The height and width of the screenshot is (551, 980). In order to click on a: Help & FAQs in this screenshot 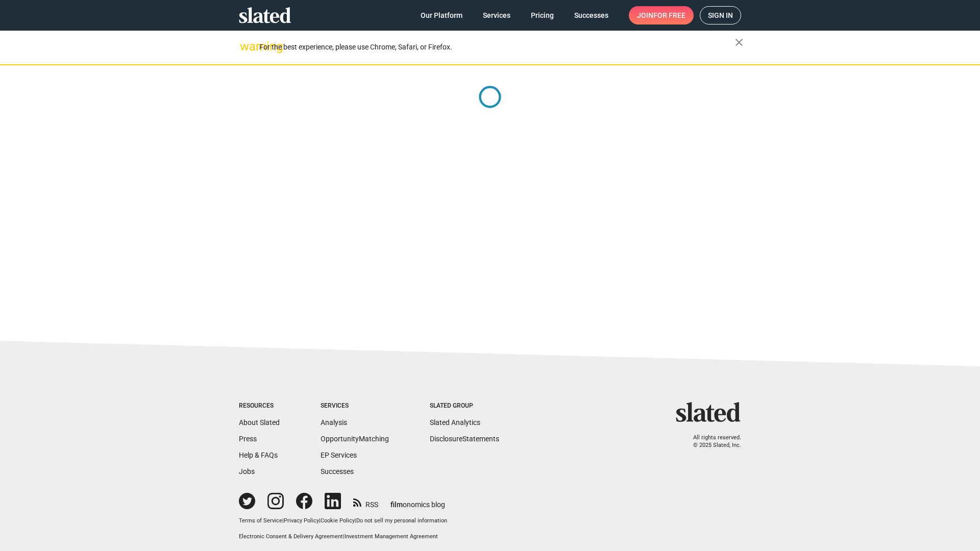, I will do `click(259, 455)`.